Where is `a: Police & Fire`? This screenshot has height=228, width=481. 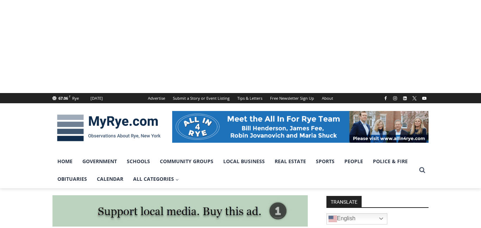 a: Police & Fire is located at coordinates (390, 161).